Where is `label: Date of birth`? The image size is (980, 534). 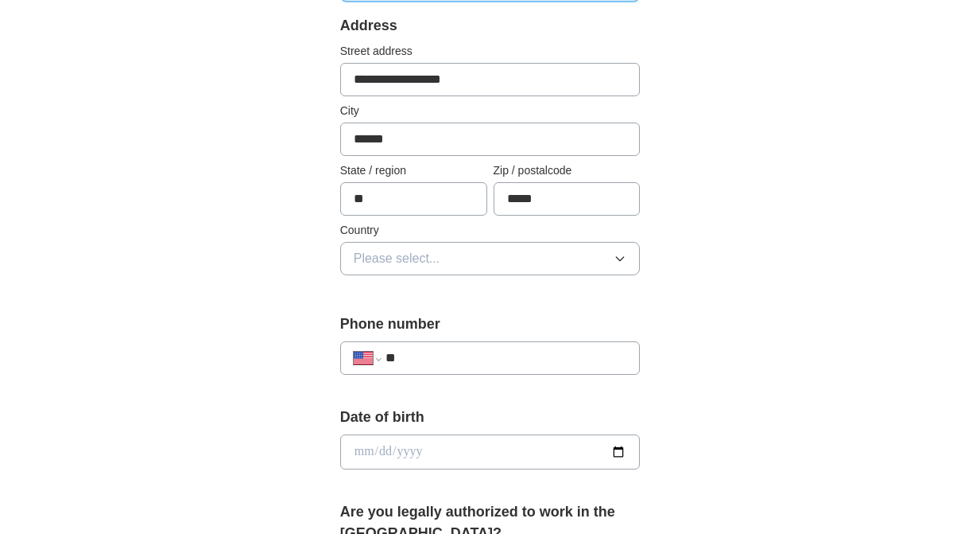
label: Date of birth is located at coordinates (491, 417).